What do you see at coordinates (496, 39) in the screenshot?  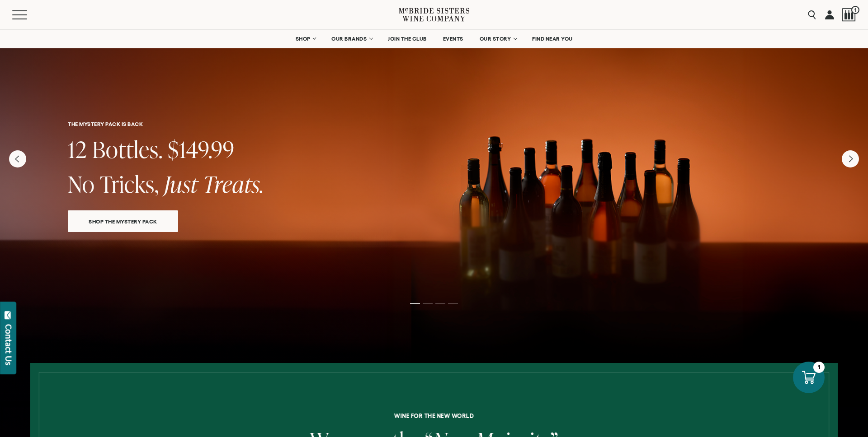 I see `span: OUR STORY` at bounding box center [496, 39].